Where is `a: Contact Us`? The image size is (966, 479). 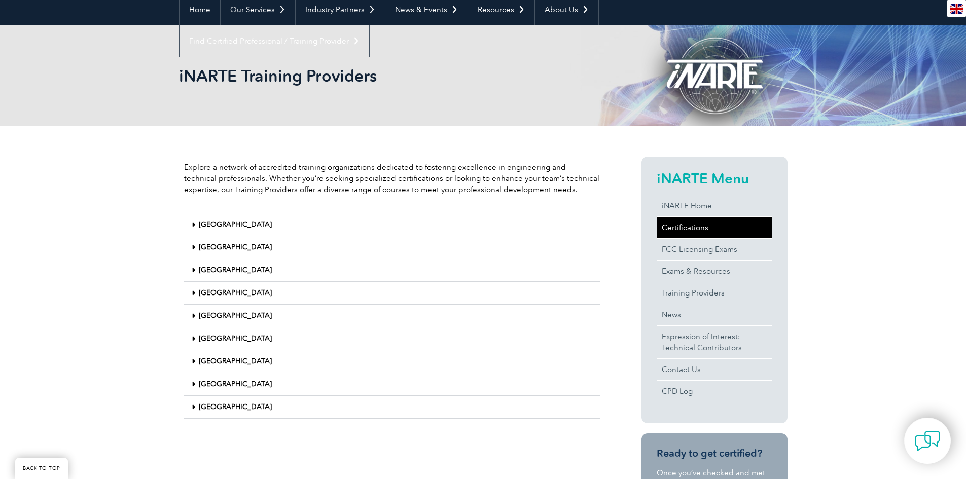 a: Contact Us is located at coordinates (715, 370).